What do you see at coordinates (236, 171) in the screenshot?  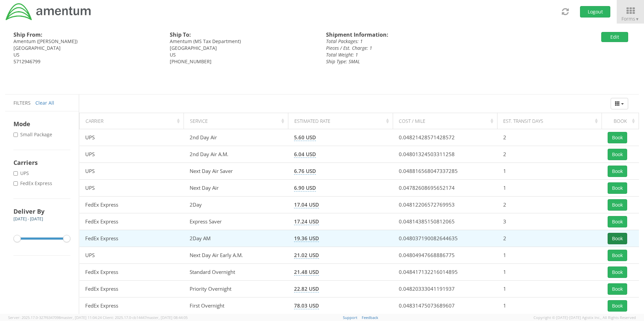 I see `td: Next Day Air Saver` at bounding box center [236, 171].